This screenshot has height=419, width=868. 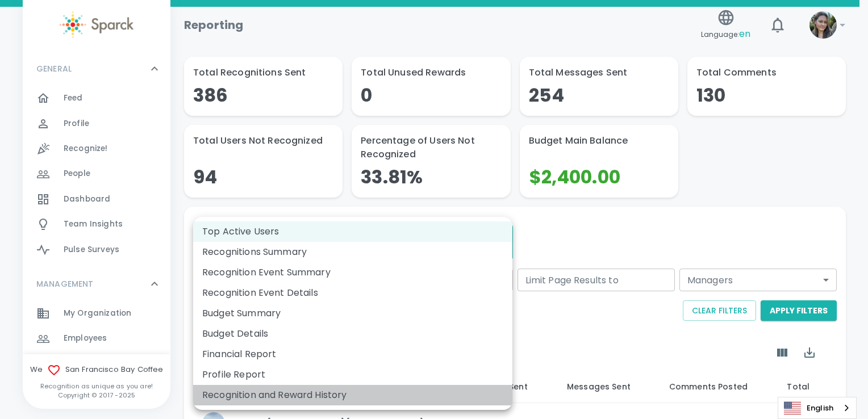 I want to click on li: Top Active Users, so click(x=353, y=232).